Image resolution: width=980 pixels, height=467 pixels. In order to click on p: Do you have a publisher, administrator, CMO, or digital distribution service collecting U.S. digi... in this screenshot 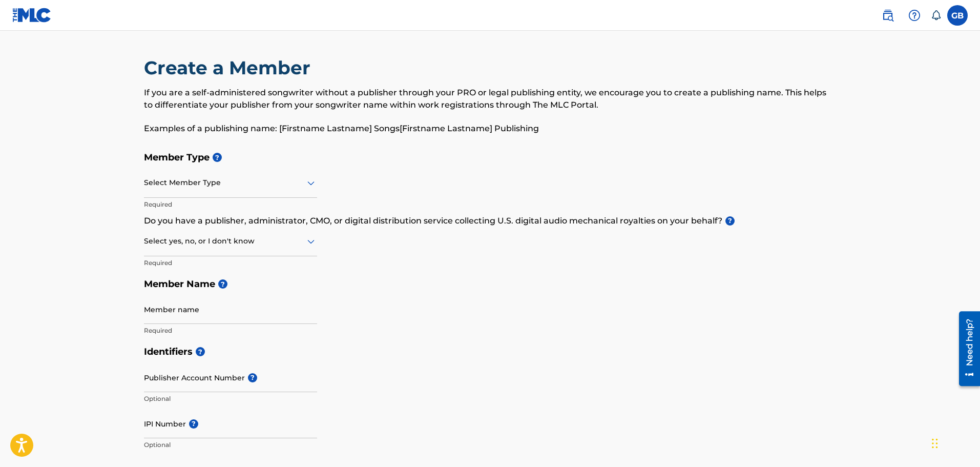, I will do `click(490, 221)`.